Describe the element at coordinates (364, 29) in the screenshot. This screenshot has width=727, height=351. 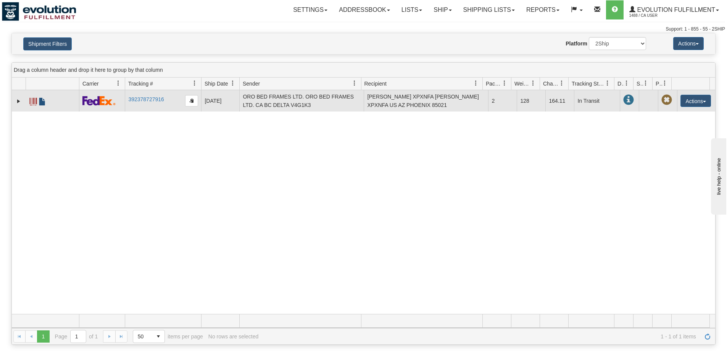
I see `div: Support: 1 - 855 - 55 - 2SHIP` at that location.